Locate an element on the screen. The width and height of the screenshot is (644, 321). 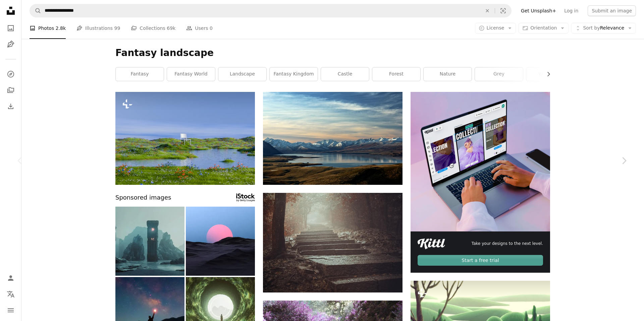
a: fantasy kingdom is located at coordinates (294, 74).